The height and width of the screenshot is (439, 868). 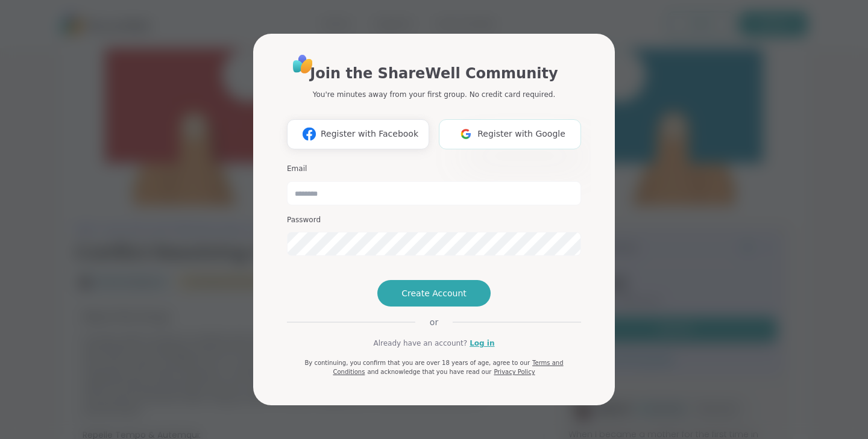 What do you see at coordinates (510, 134) in the screenshot?
I see `button: Register with Google` at bounding box center [510, 134].